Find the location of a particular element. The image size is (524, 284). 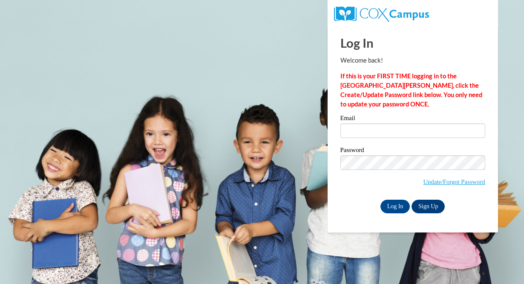

p: Welcome back! is located at coordinates (413, 60).